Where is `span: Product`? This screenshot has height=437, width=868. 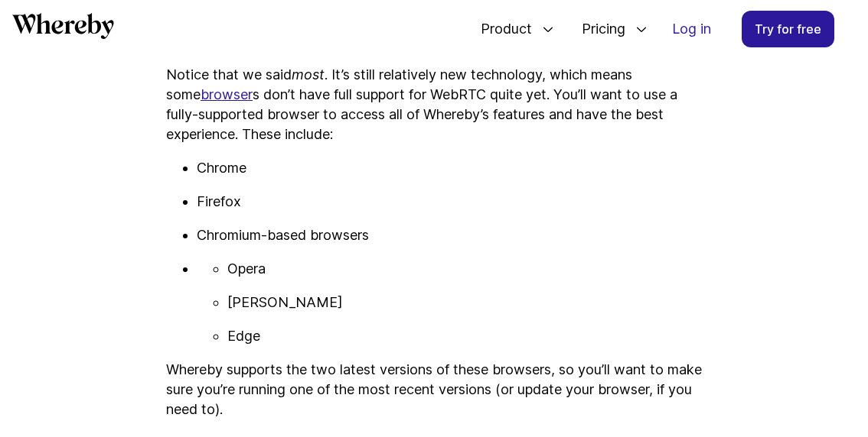 span: Product is located at coordinates (501, 29).